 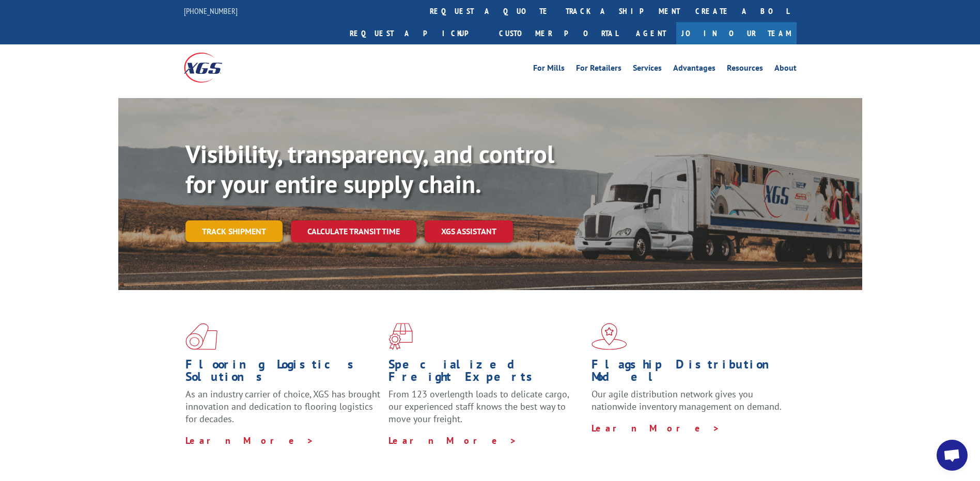 What do you see at coordinates (745, 70) in the screenshot?
I see `a: Resources` at bounding box center [745, 70].